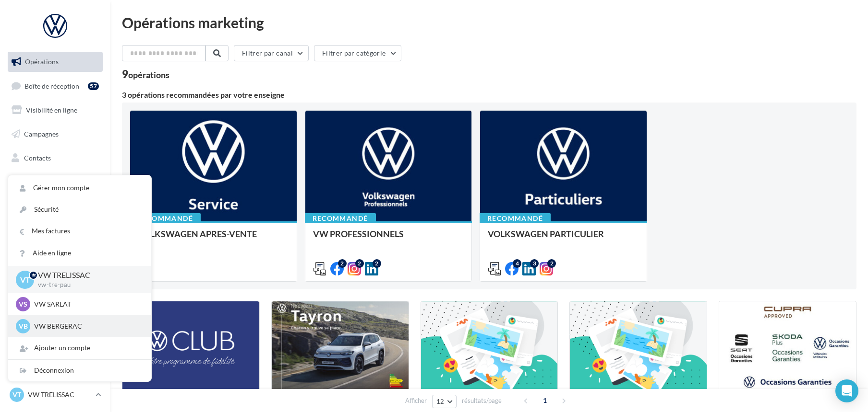  What do you see at coordinates (42, 61) in the screenshot?
I see `span: Opérations` at bounding box center [42, 61].